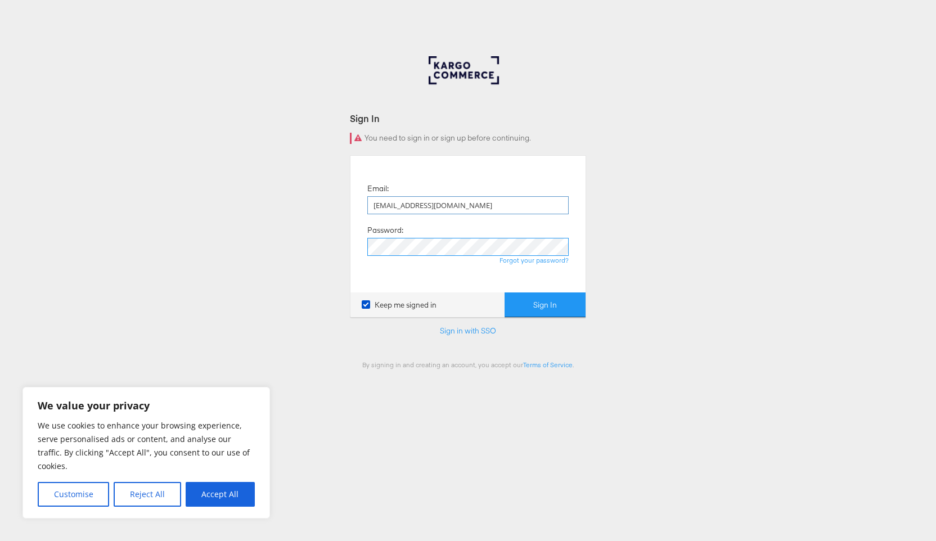  What do you see at coordinates (73, 495) in the screenshot?
I see `button: Customise` at bounding box center [73, 495].